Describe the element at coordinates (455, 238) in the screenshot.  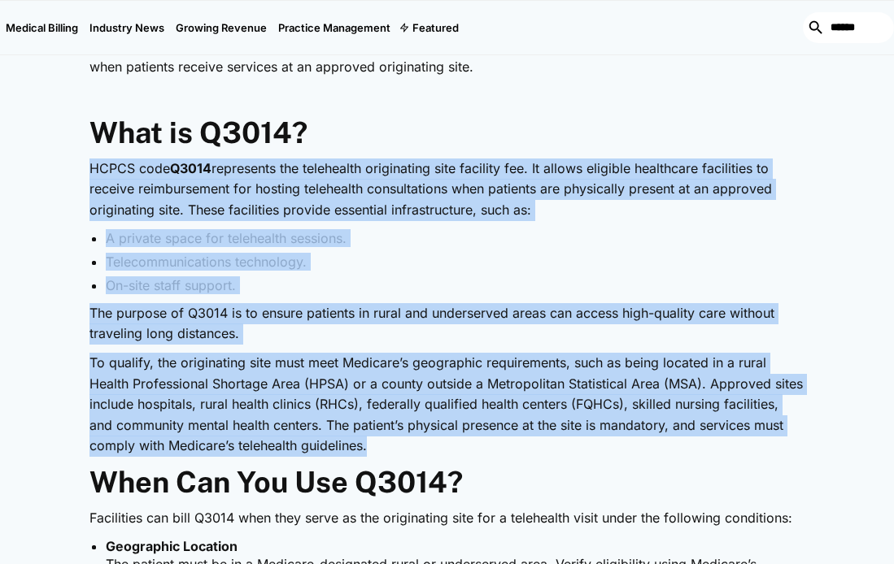
I see `li: A private space for telehealth sessions.` at that location.